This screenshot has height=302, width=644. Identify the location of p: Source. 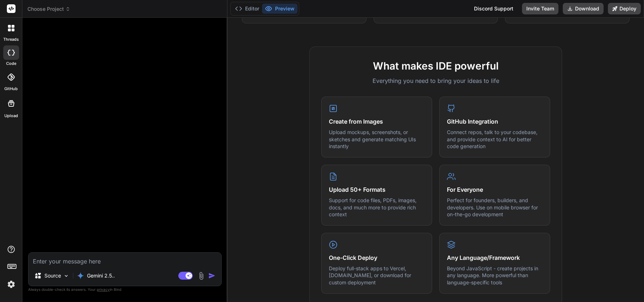
(53, 276).